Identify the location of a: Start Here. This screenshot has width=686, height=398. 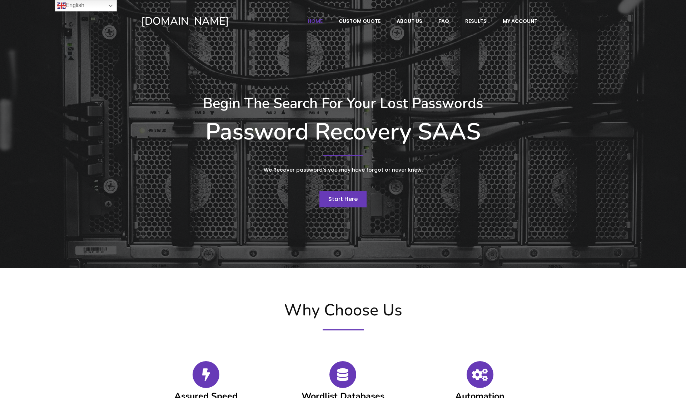
(343, 199).